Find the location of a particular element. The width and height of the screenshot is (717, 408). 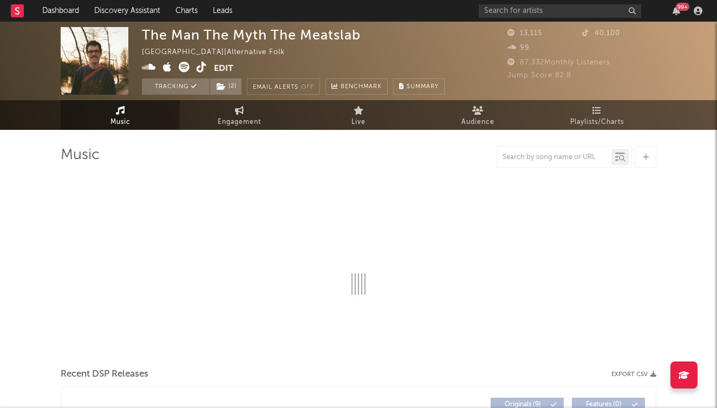

span: 99 is located at coordinates (518, 48).